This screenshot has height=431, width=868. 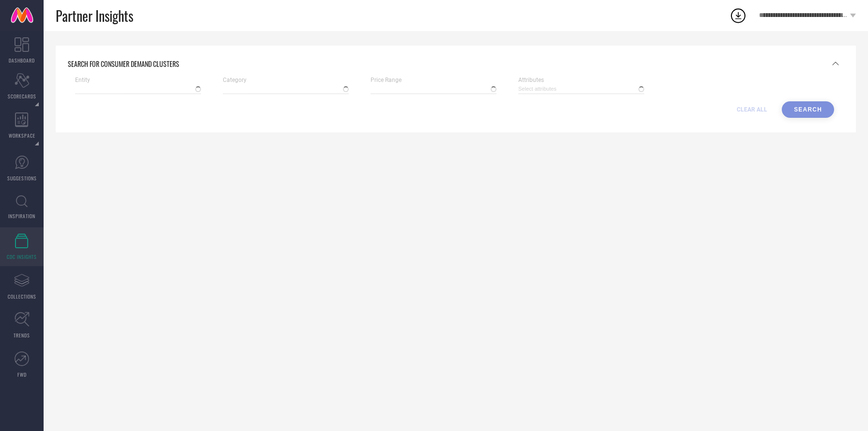 I want to click on span: SEARCH FOR CONSUMER DEMAND CLUSTERS, so click(x=124, y=64).